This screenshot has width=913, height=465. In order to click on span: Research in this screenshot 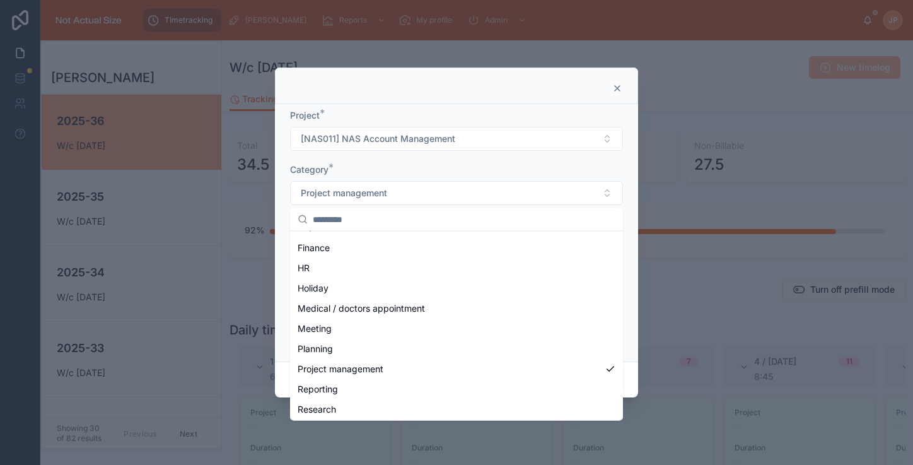, I will do `click(317, 409)`.